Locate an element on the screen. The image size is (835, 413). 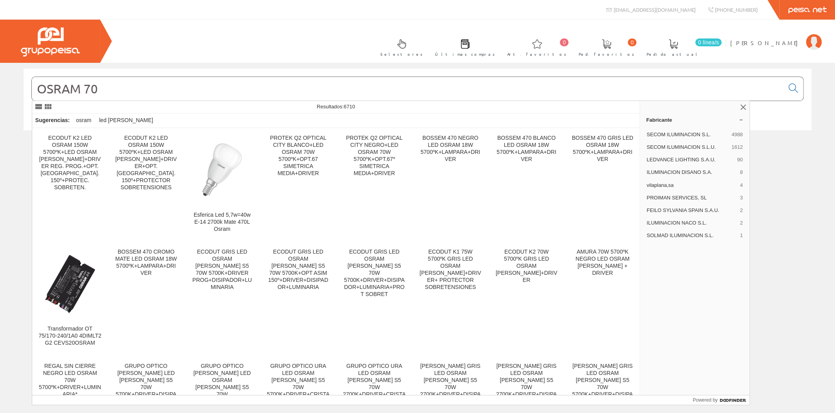
span: Últimas compras is located at coordinates (465, 54).